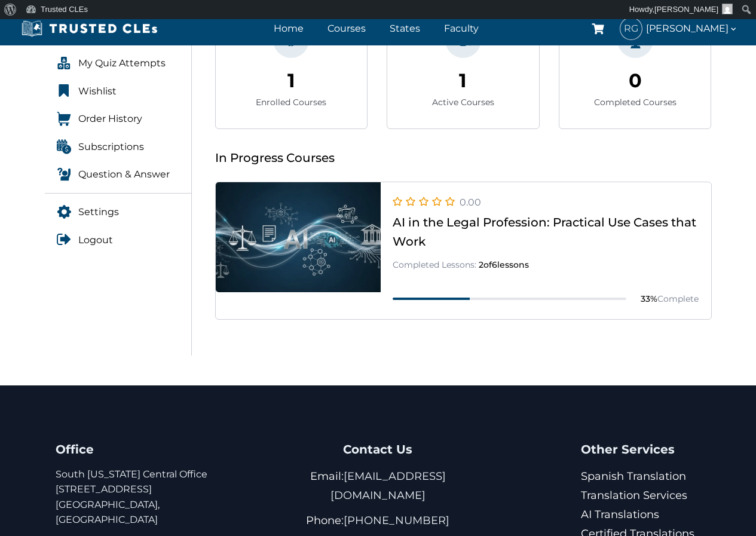 This screenshot has width=756, height=536. I want to click on div: Completed Courses, so click(635, 102).